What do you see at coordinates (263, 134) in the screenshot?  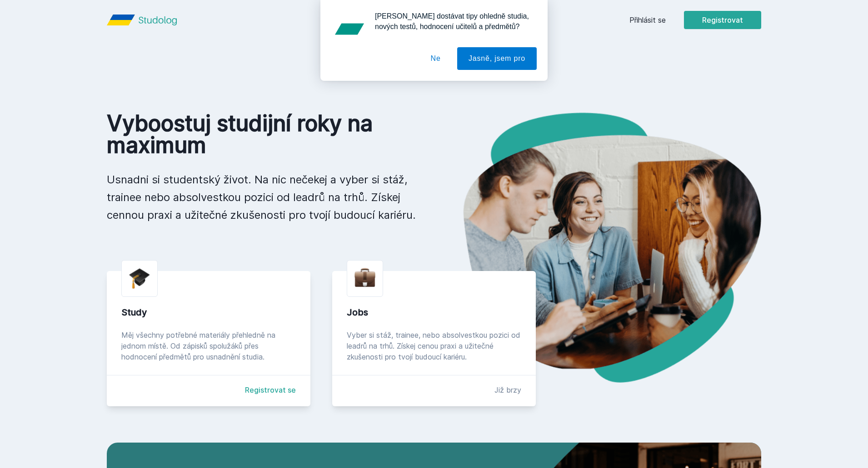 I see `h1: Vyboostuj studijní roky na maximum` at bounding box center [263, 134].